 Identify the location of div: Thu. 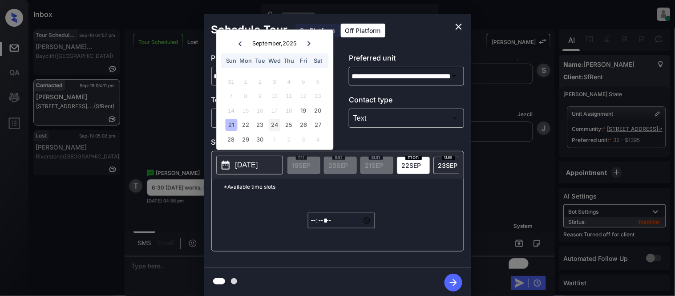
(289, 61).